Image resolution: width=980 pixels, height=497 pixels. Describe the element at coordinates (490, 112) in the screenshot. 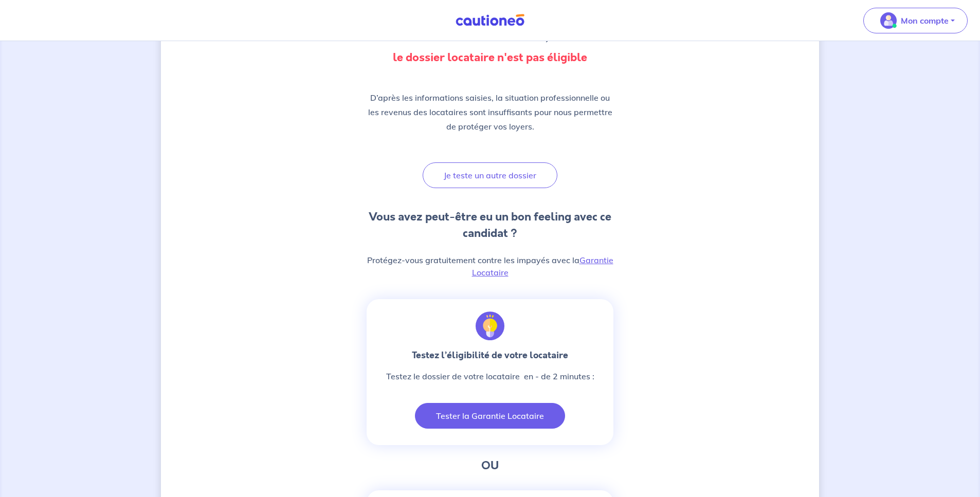

I see `p: D’après les informations saisies, la situation professionnelle ou les revenus des locataires sont...` at that location.